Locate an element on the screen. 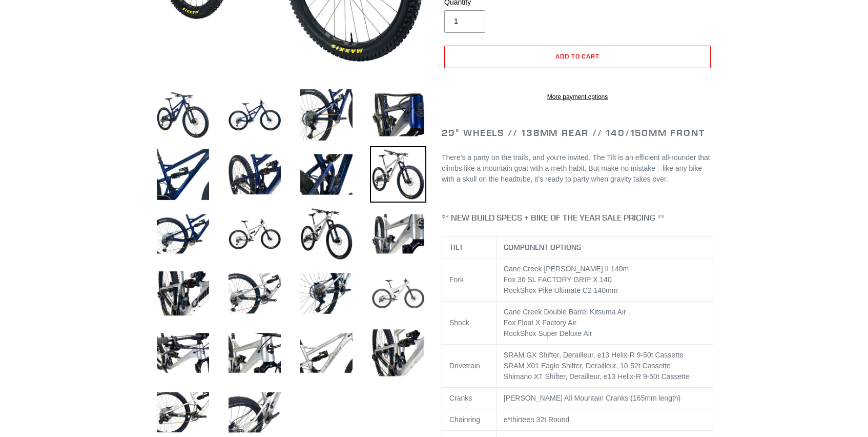  button: Add to cart is located at coordinates (577, 57).